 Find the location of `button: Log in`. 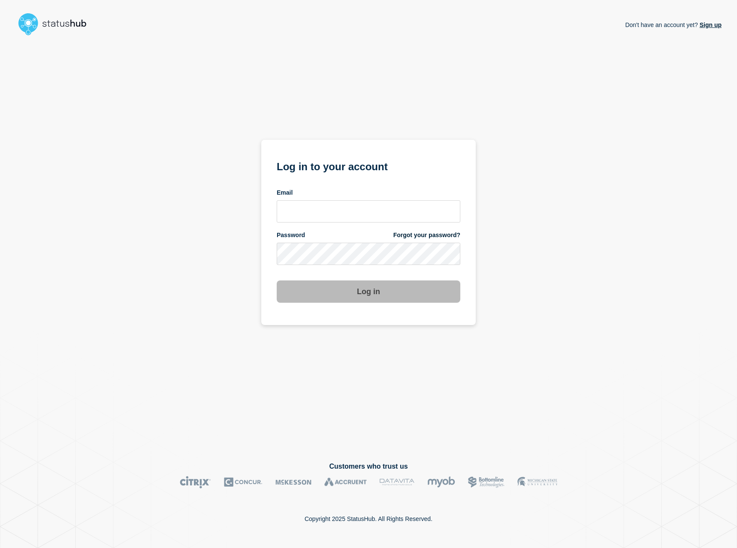

button: Log in is located at coordinates (368, 292).